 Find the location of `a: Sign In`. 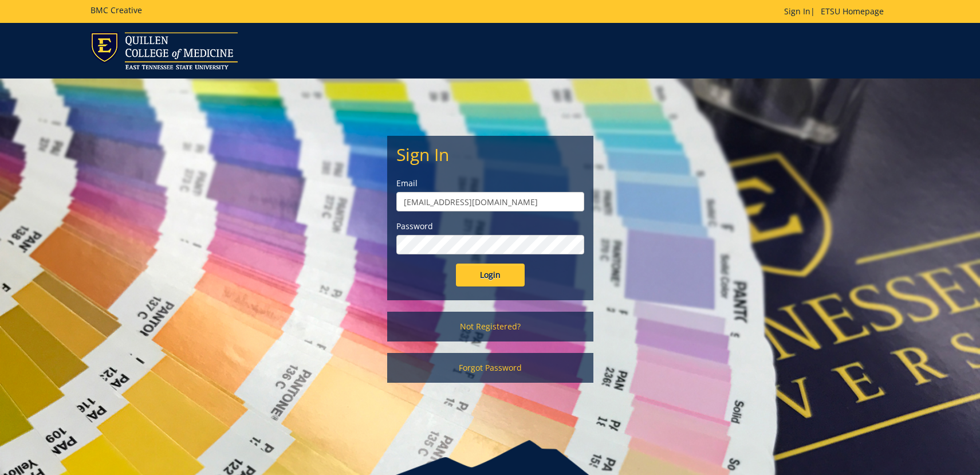

a: Sign In is located at coordinates (797, 11).